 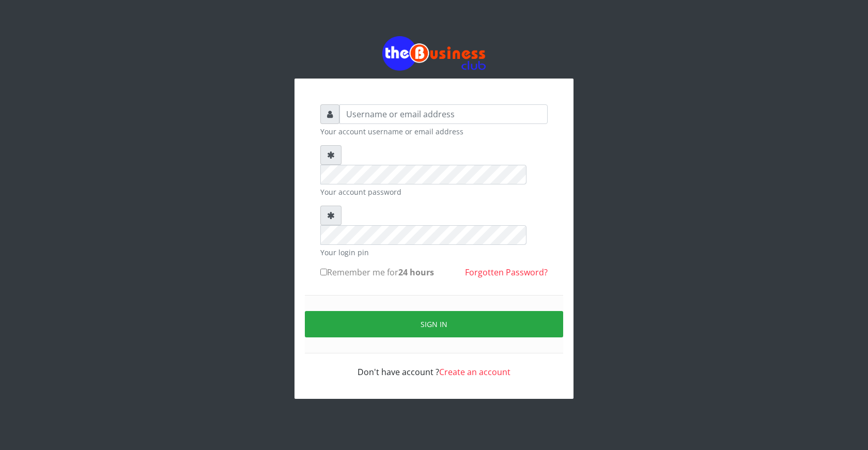 I want to click on b: 24 hours, so click(x=416, y=272).